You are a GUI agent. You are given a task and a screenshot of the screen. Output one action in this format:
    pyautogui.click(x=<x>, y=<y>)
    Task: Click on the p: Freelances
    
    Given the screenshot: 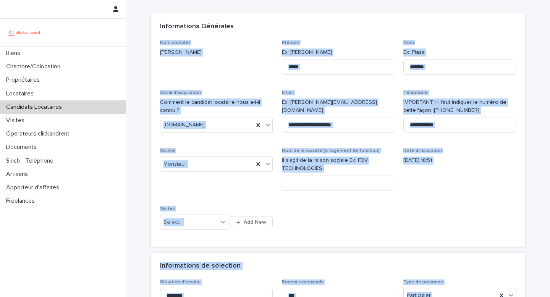 What is the action you would take?
    pyautogui.click(x=22, y=201)
    